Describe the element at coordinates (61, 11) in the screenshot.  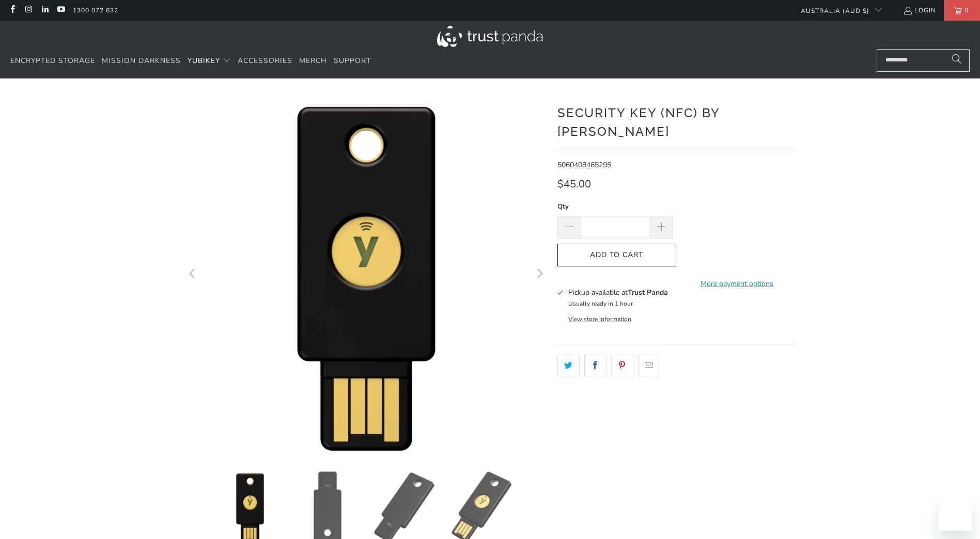
I see `a: Trust Panda Australia on YouTube` at that location.